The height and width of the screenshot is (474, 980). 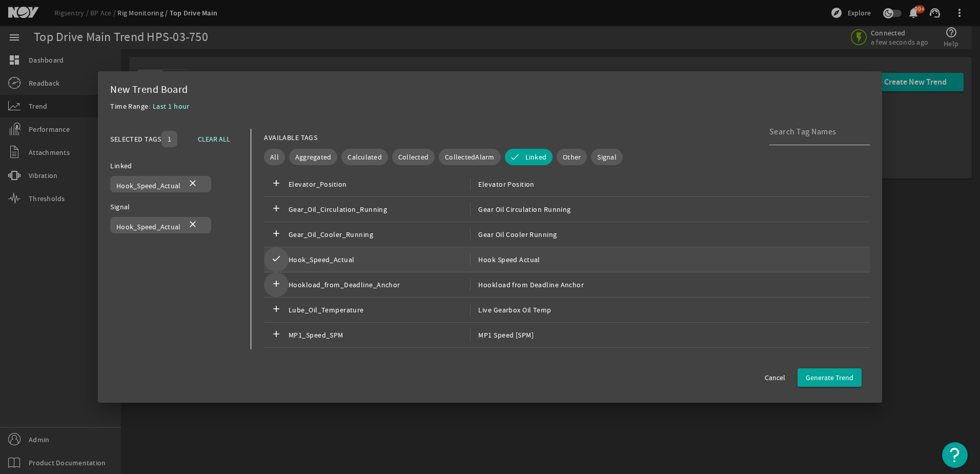 I want to click on span: Lube_Oil_Temperature, so click(x=379, y=310).